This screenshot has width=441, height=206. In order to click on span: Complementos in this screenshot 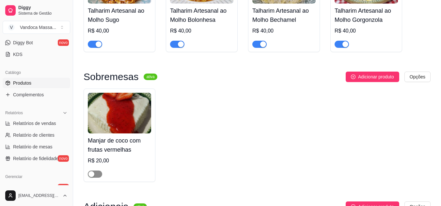, I will do `click(28, 95)`.